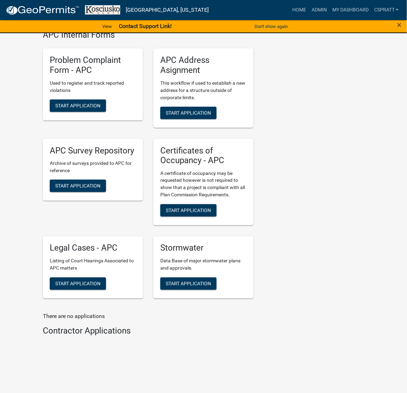  Describe the element at coordinates (148, 333) in the screenshot. I see `wm-workflow-list-section: Contractor Applications` at that location.